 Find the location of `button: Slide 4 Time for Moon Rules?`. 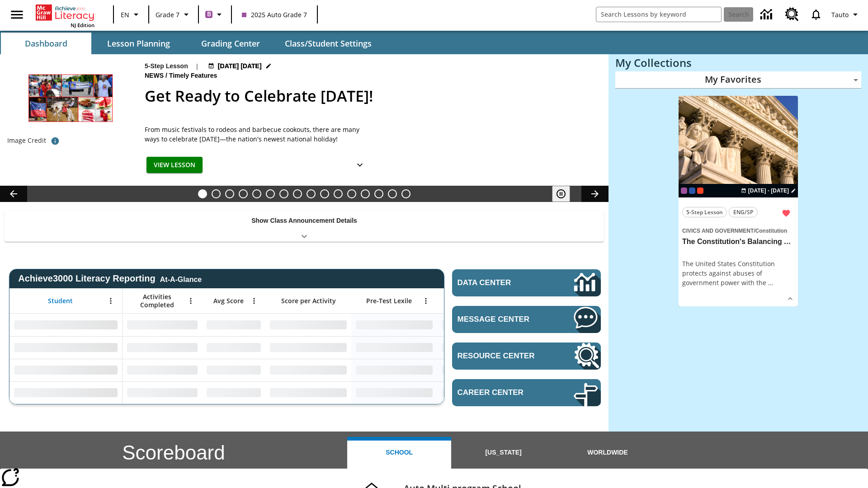

button: Slide 4 Time for Moon Rules? is located at coordinates (243, 194).